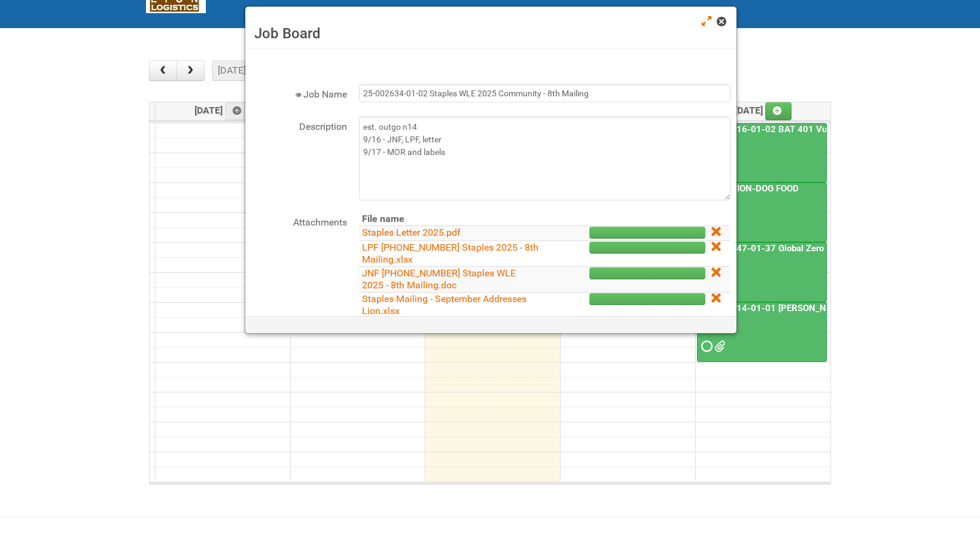  Describe the element at coordinates (299, 125) in the screenshot. I see `label: Description` at that location.